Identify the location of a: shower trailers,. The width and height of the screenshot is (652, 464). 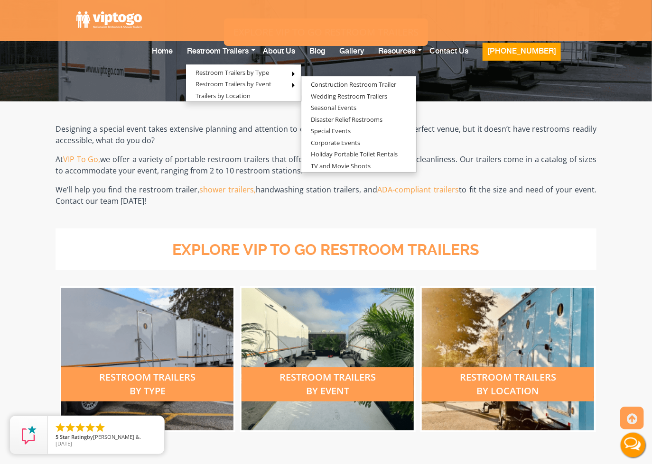
(227, 190).